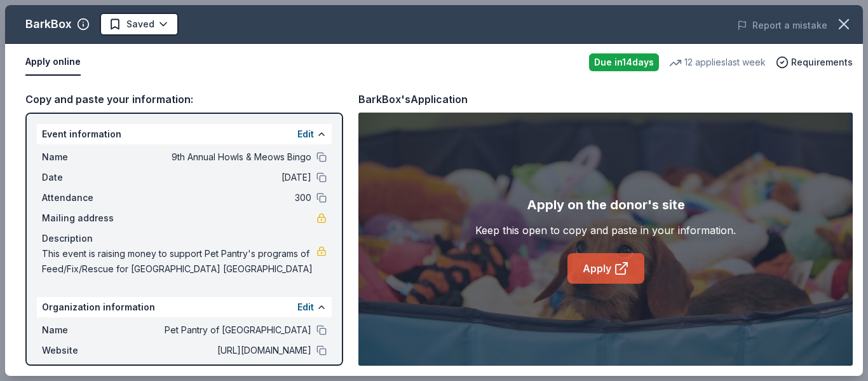  I want to click on div: BarkBox's Application, so click(413, 99).